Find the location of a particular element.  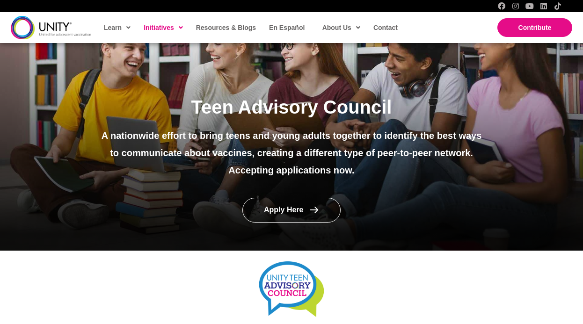

a: TikTok is located at coordinates (557, 6).